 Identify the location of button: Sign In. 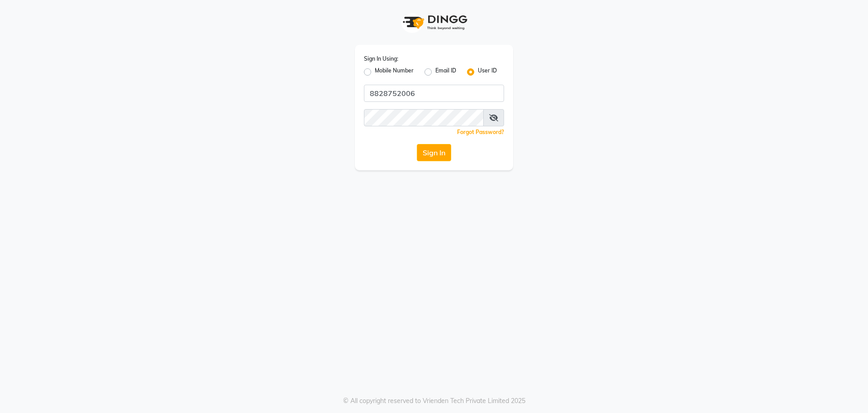
(434, 153).